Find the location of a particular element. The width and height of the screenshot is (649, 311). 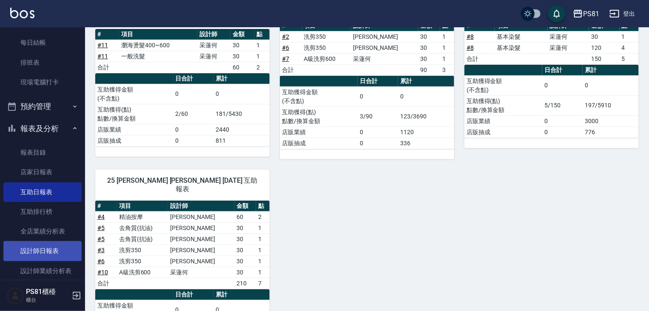

td: 210 is located at coordinates (245, 283).